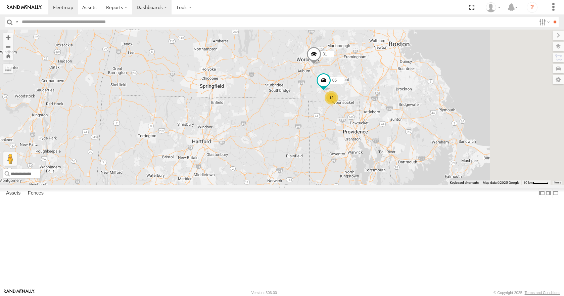 The height and width of the screenshot is (296, 564). Describe the element at coordinates (8, 37) in the screenshot. I see `button: Zoom in` at that location.